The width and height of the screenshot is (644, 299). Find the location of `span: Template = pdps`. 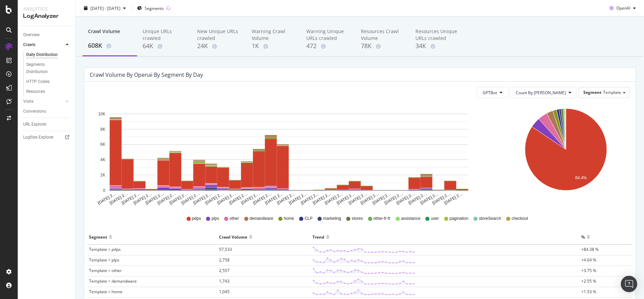

span: Template = pdps is located at coordinates (105, 249).